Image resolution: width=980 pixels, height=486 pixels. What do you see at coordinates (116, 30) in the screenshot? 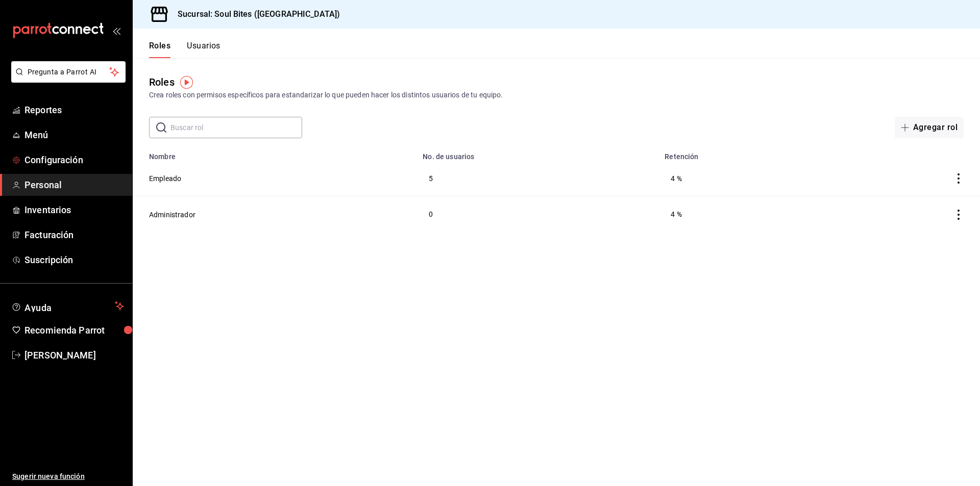
I see `button: open_drawer_menu` at bounding box center [116, 30].